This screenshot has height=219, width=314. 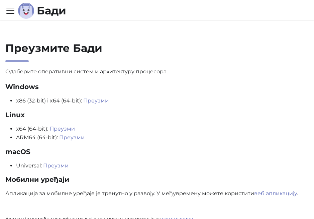 What do you see at coordinates (157, 72) in the screenshot?
I see `p: Одаберите оперативни систем и архитектуру процесора.` at bounding box center [157, 72].